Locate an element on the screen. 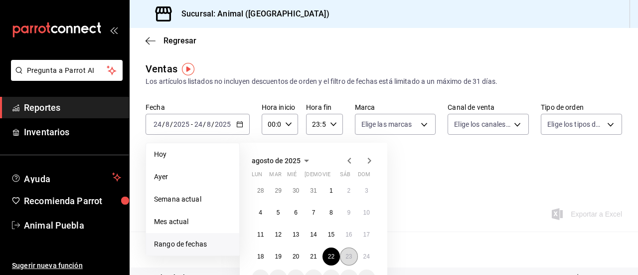 The image size is (638, 275). abbr: 21 de agosto de 2025 is located at coordinates (313, 256).